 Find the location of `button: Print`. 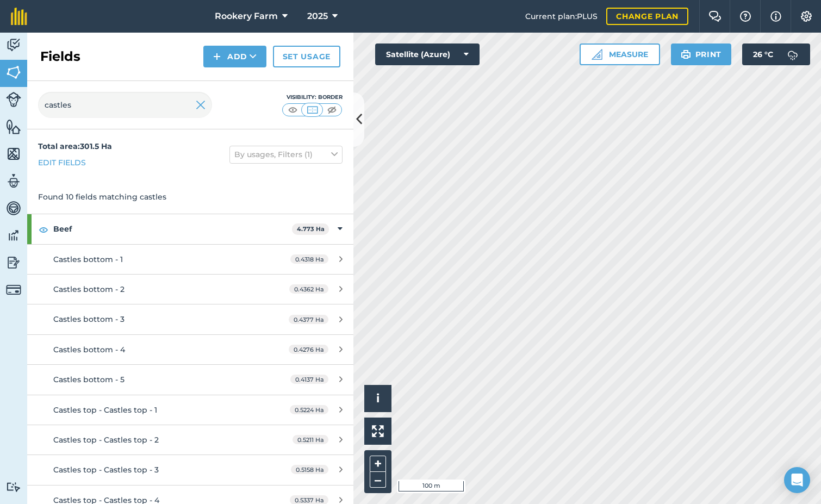

button: Print is located at coordinates (701, 54).